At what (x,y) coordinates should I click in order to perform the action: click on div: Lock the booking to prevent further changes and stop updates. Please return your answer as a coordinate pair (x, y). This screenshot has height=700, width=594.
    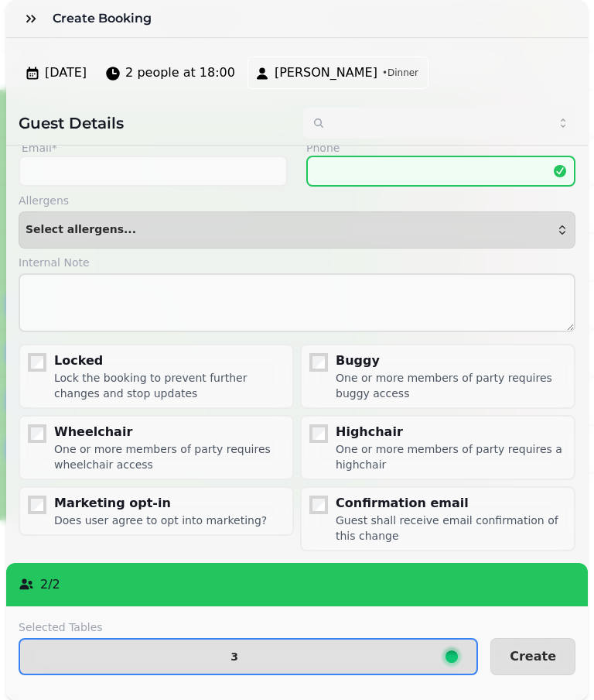
    Looking at the image, I should click on (170, 385).